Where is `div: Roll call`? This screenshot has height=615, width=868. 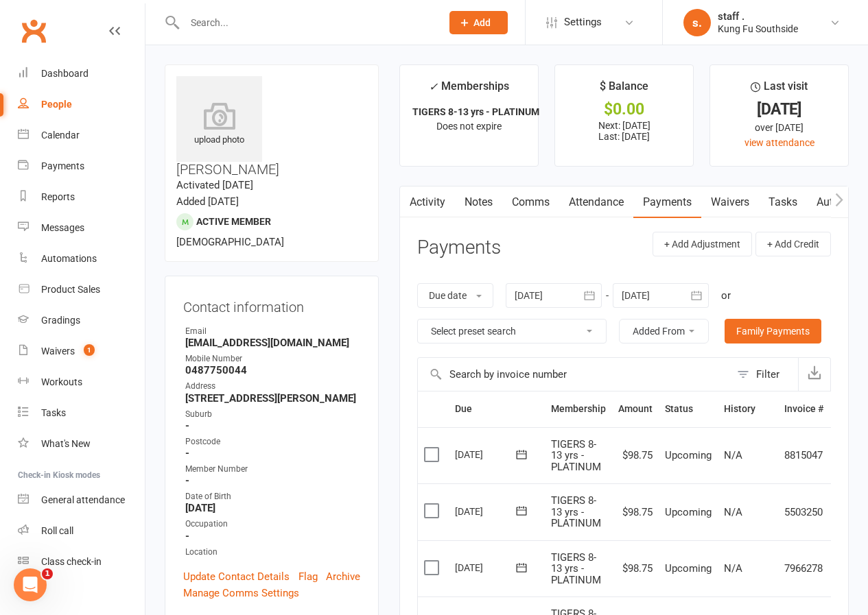 div: Roll call is located at coordinates (57, 530).